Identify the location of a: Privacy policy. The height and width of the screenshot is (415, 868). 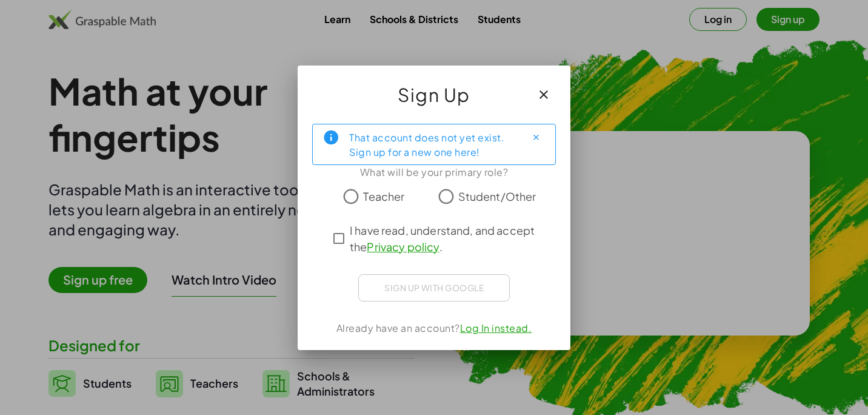
(402, 246).